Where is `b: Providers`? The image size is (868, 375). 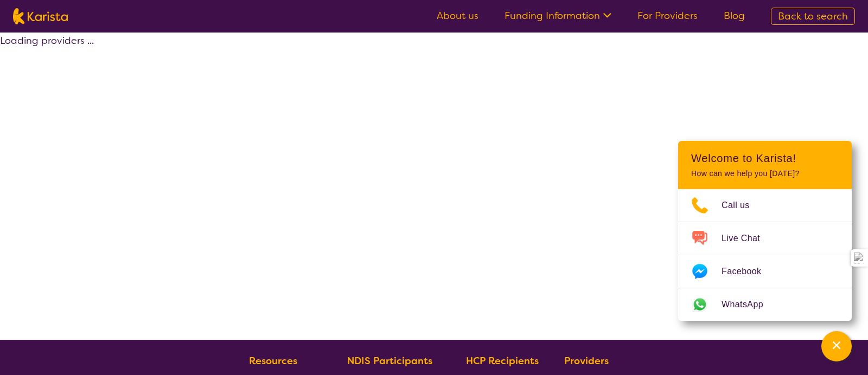 b: Providers is located at coordinates (586, 361).